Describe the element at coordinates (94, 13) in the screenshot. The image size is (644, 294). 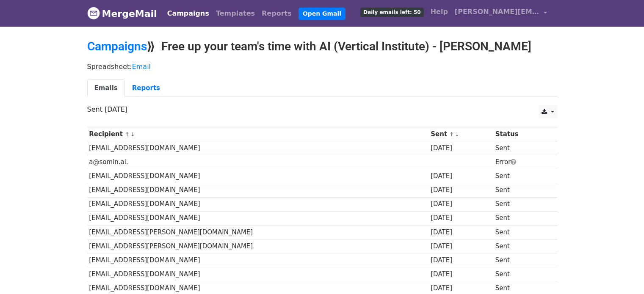
I see `img: MergeMail logo` at that location.